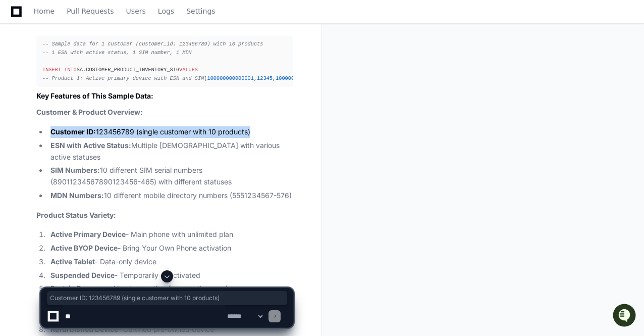 The image size is (644, 336). Describe the element at coordinates (100, 80) in the screenshot. I see `div: Start new chat` at that location.